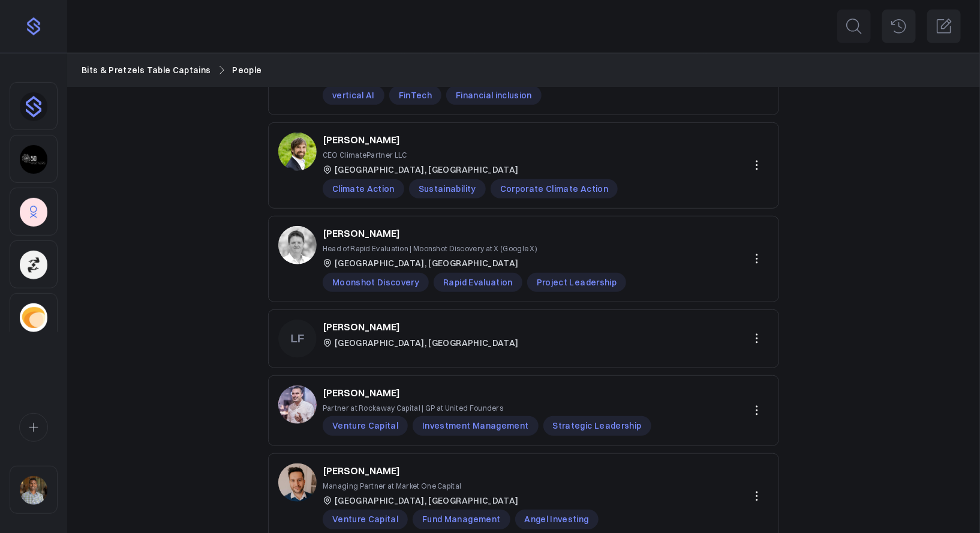 Image resolution: width=980 pixels, height=533 pixels. Describe the element at coordinates (146, 70) in the screenshot. I see `a: Bits & Pretzels Table Captains` at that location.